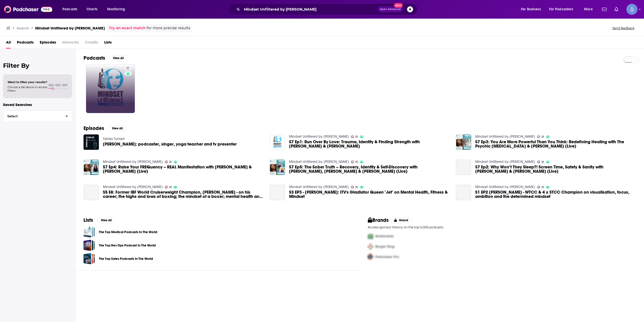 Image resolution: width=644 pixels, height=322 pixels. Describe the element at coordinates (99, 220) in the screenshot. I see `a: ListsView All` at that location.